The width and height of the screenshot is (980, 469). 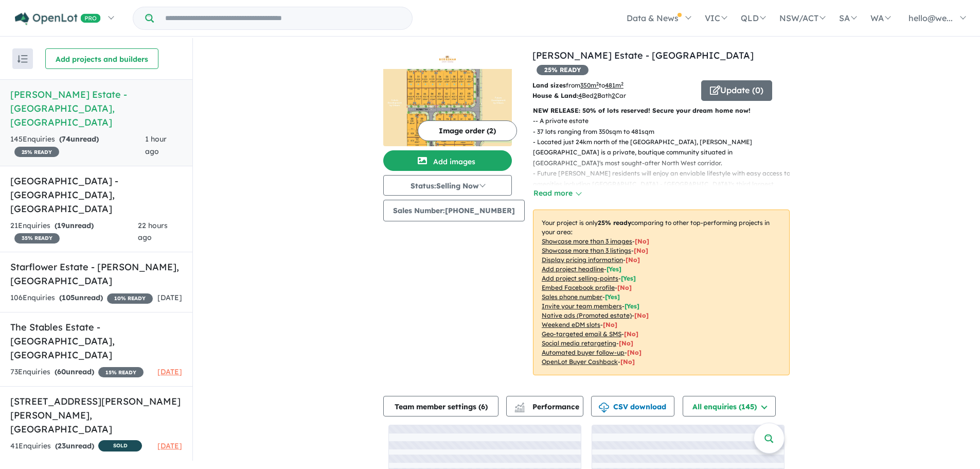 What do you see at coordinates (583, 259) in the screenshot?
I see `u: Display pricing information` at bounding box center [583, 259].